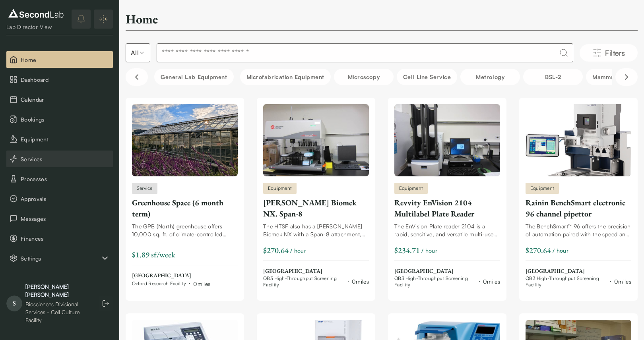 This screenshot has height=340, width=644. What do you see at coordinates (59, 59) in the screenshot?
I see `button: Home` at bounding box center [59, 59].